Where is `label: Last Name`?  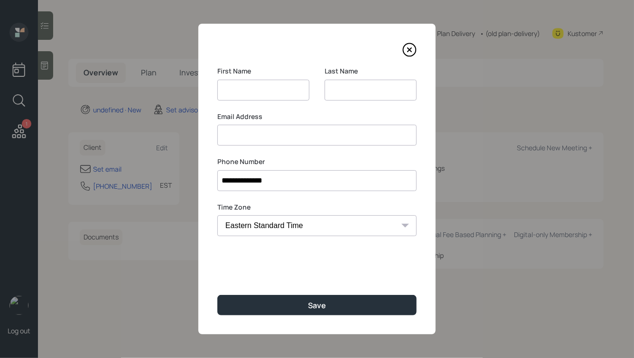 label: Last Name is located at coordinates (371, 71).